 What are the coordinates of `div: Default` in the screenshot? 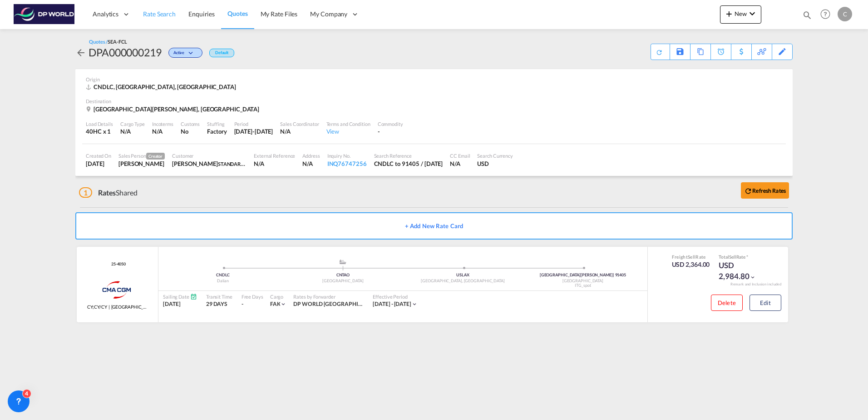 It's located at (221, 53).